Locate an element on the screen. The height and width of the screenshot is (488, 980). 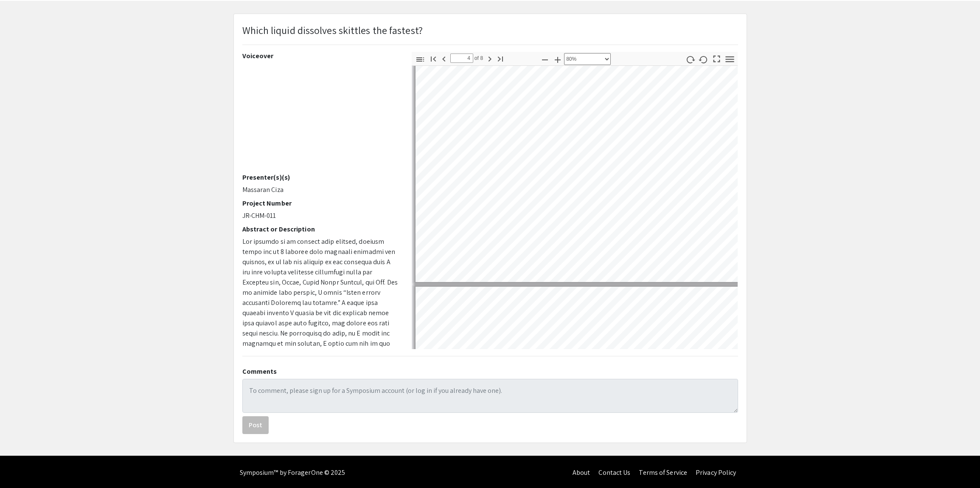
a: About is located at coordinates (581, 472).